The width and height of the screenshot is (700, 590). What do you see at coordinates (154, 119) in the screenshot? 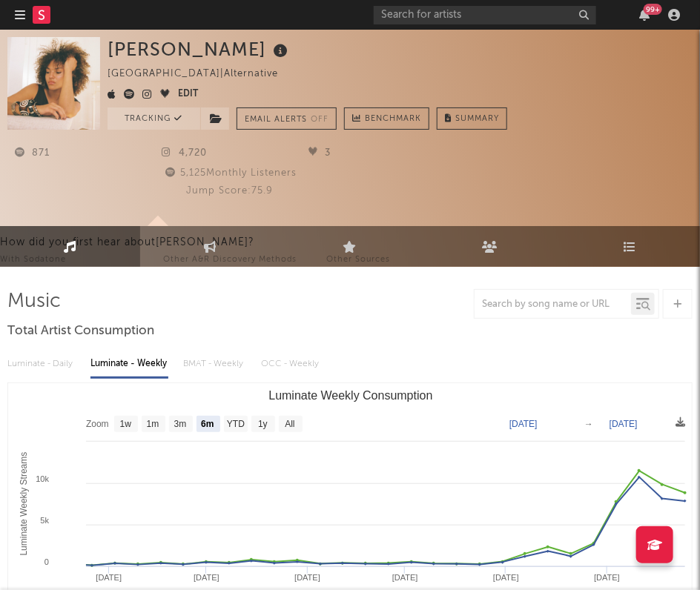
I see `button: Tracking` at bounding box center [154, 119].